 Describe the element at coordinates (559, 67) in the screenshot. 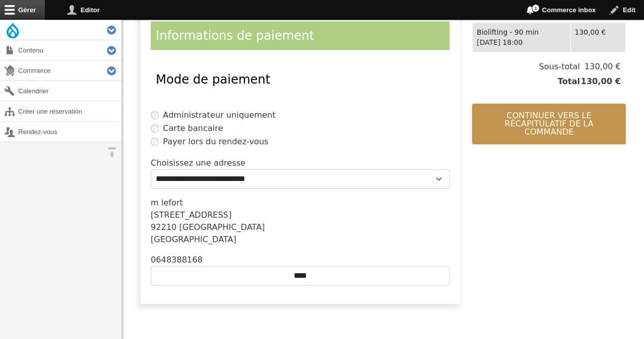

I see `span: Sous-total` at that location.